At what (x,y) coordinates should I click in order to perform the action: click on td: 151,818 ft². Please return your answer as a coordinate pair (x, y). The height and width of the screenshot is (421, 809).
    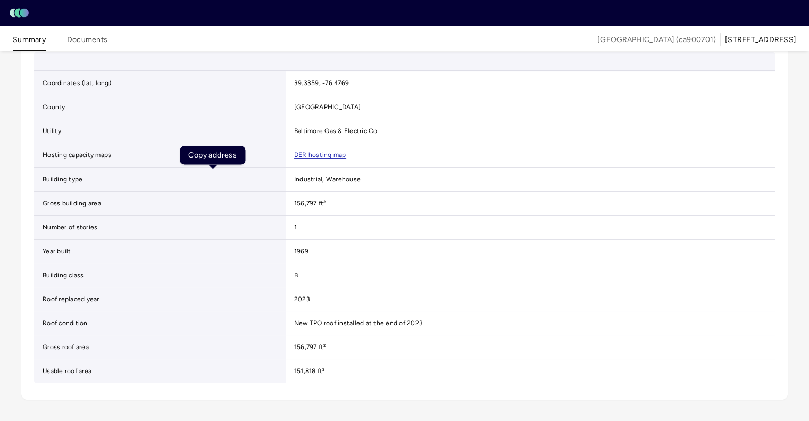
    Looking at the image, I should click on (530, 371).